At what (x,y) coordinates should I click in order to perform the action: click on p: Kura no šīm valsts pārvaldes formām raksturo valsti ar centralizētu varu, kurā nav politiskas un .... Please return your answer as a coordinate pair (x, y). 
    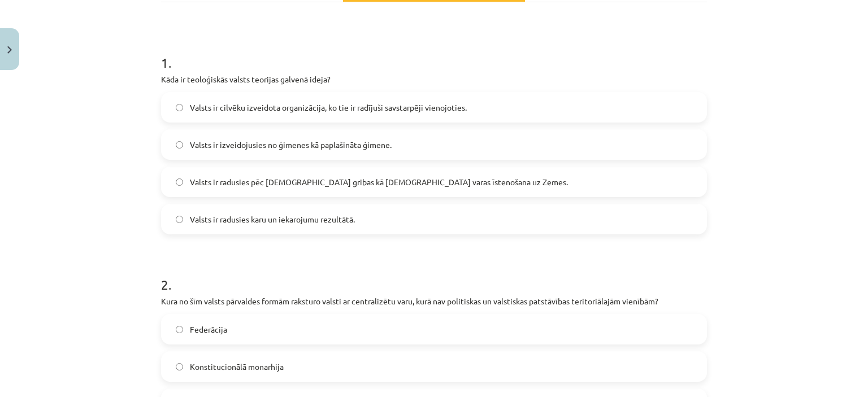
    Looking at the image, I should click on (434, 301).